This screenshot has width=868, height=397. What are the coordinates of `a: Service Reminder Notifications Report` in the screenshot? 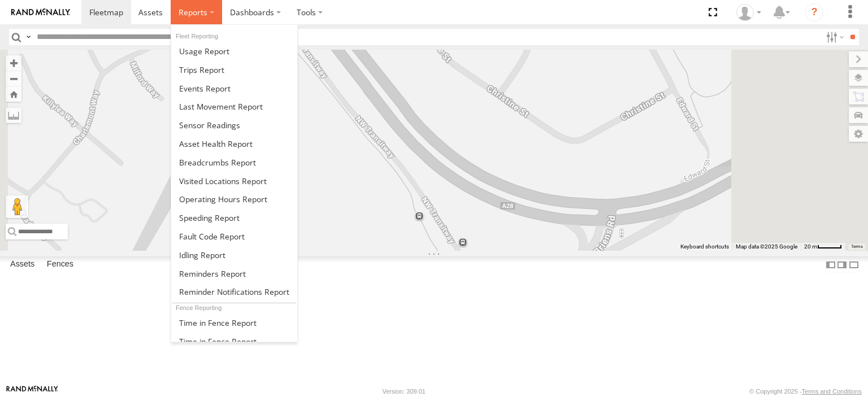 It's located at (234, 292).